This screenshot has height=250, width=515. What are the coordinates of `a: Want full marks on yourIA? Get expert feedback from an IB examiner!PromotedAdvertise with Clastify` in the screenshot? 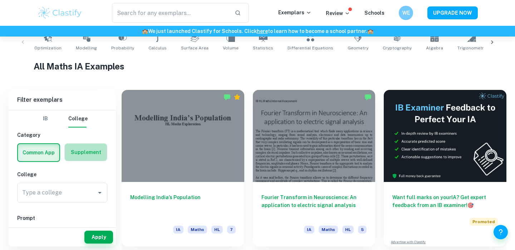 It's located at (445, 168).